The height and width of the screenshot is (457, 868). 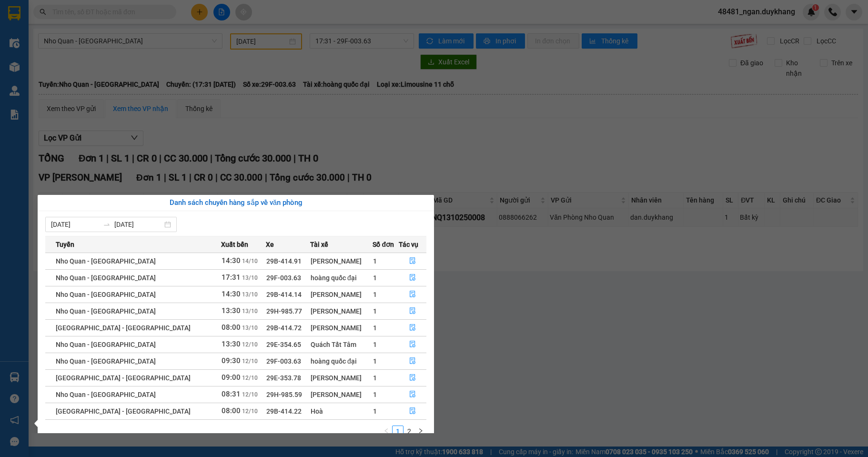 What do you see at coordinates (270, 244) in the screenshot?
I see `span: Xe` at bounding box center [270, 244].